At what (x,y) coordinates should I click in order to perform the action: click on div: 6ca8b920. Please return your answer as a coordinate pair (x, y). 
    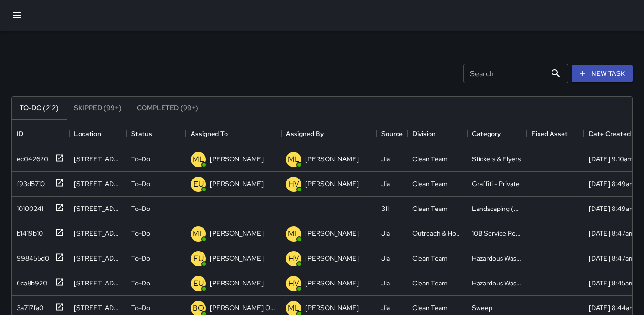
    Looking at the image, I should click on (30, 281).